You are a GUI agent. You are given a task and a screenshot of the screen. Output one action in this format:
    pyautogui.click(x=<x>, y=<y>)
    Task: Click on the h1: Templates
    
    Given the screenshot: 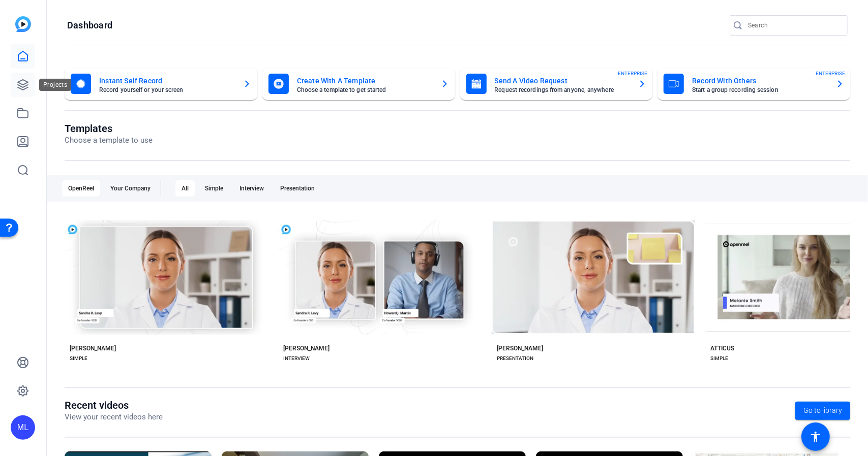 What is the action you would take?
    pyautogui.click(x=108, y=129)
    